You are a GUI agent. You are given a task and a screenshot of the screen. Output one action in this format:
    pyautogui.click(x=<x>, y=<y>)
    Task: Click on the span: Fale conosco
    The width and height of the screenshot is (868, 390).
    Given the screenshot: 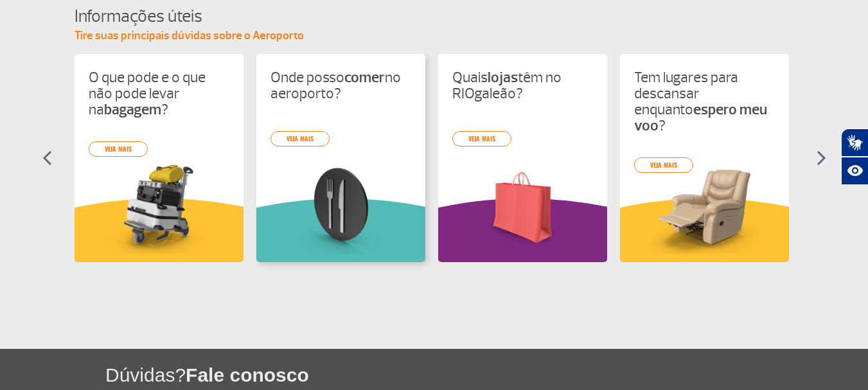 What is the action you would take?
    pyautogui.click(x=247, y=375)
    